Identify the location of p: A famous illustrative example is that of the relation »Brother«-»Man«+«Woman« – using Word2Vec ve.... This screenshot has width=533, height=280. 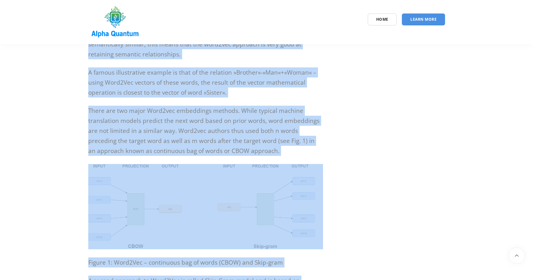
(206, 82).